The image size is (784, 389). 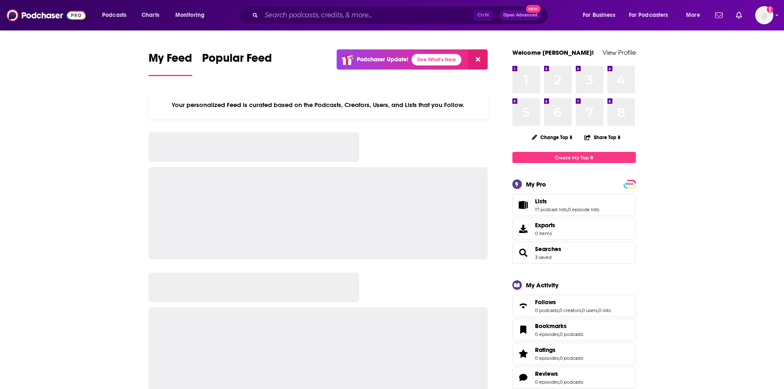 I want to click on div: Search podcasts, credits, & more..., so click(x=401, y=15).